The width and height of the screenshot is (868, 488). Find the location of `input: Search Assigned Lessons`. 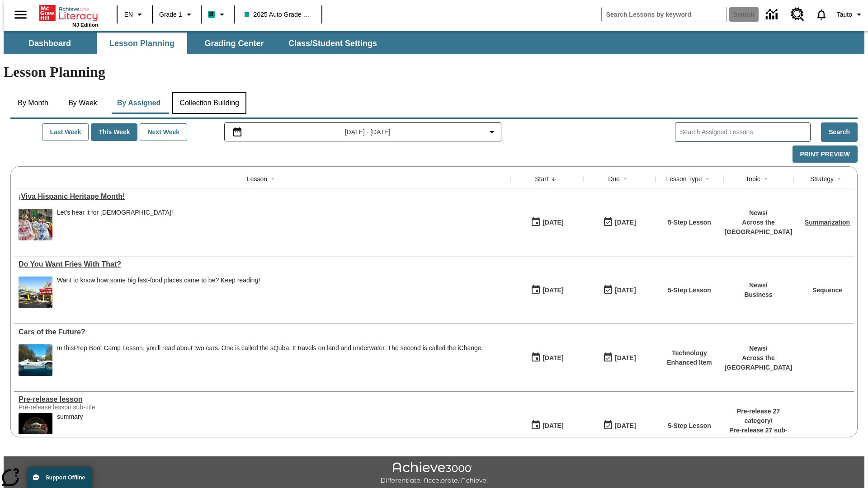

input: Search Assigned Lessons is located at coordinates (745, 132).